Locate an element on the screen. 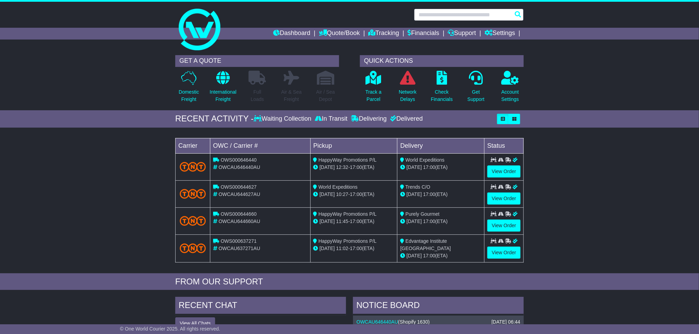  p: Air / Sea Depot is located at coordinates (326, 96).